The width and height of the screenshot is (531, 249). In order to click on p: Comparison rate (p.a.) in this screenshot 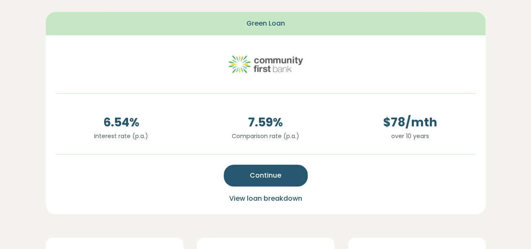, I will do `click(266, 136)`.